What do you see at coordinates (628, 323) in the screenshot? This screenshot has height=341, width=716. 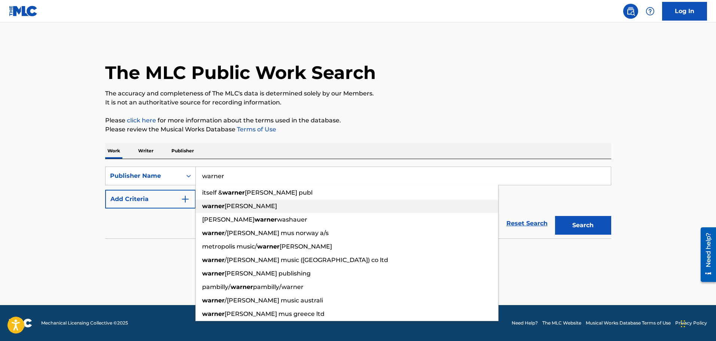 I see `a: Musical Works Database Terms of Use` at bounding box center [628, 323].